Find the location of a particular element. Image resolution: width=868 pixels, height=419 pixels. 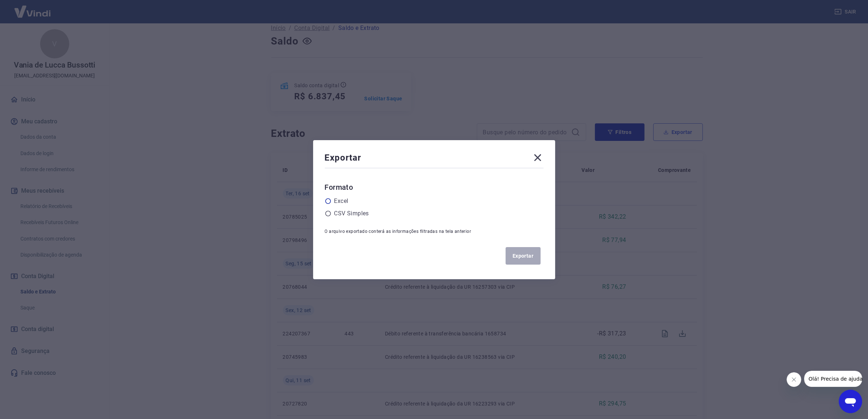

h6: Formato is located at coordinates (434, 187).